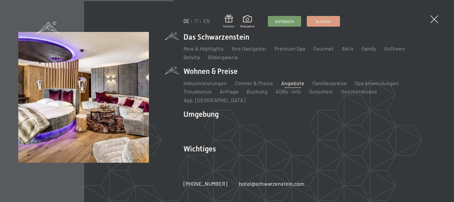 The height and width of the screenshot is (202, 454). I want to click on span: Anfragen, so click(284, 21).